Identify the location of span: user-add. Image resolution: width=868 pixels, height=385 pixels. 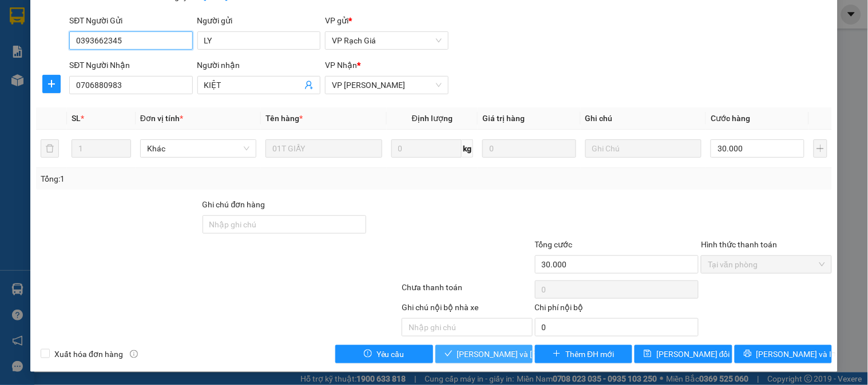
(309, 85).